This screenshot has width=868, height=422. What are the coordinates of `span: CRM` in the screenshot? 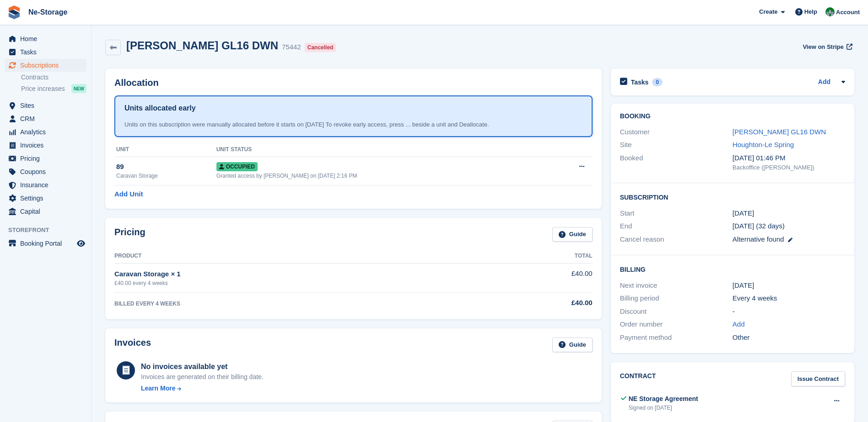 It's located at (48, 119).